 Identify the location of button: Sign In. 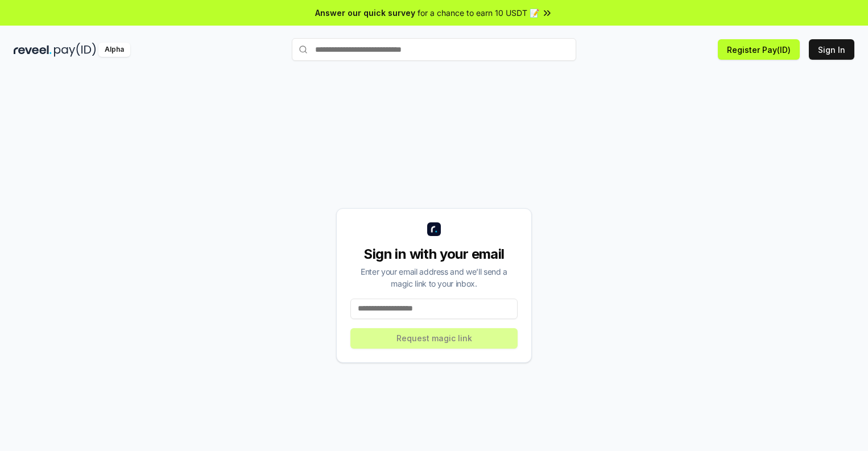
(832, 50).